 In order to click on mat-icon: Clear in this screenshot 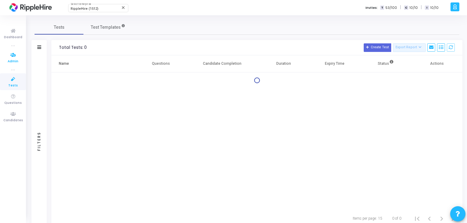, I will do `click(124, 8)`.